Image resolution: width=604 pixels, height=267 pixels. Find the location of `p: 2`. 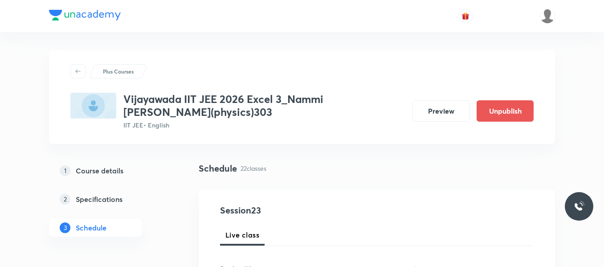

p: 2 is located at coordinates (65, 199).